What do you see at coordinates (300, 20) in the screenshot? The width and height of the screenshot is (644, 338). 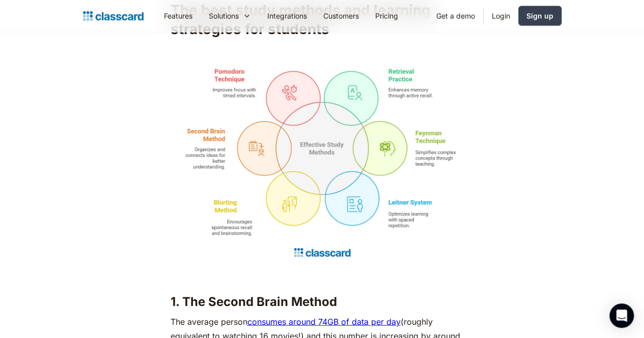 I see `strong: The best study methods and learning strategies for students` at bounding box center [300, 20].